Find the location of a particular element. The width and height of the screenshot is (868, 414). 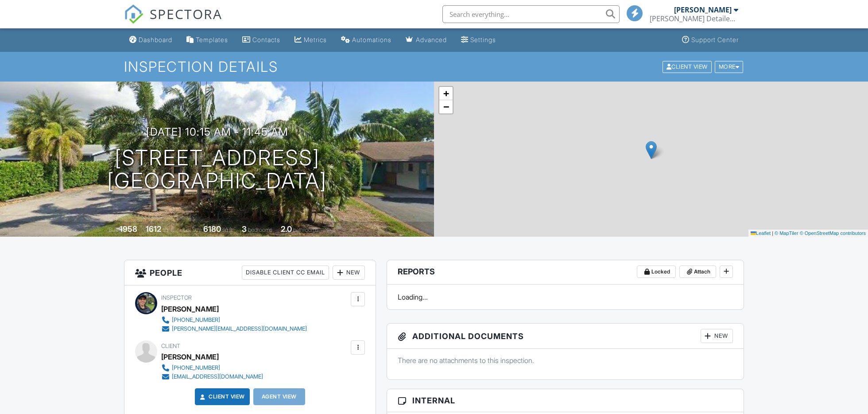

a: Metrics is located at coordinates (310, 40).